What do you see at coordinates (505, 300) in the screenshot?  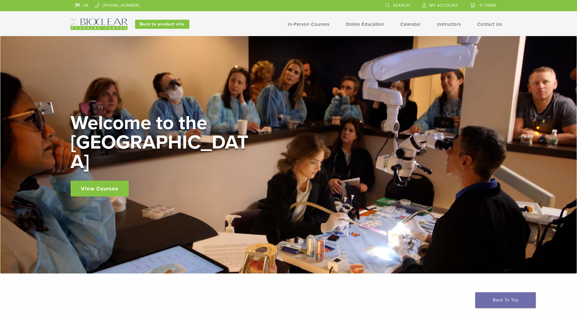 I see `a: Back To Top` at bounding box center [505, 300].